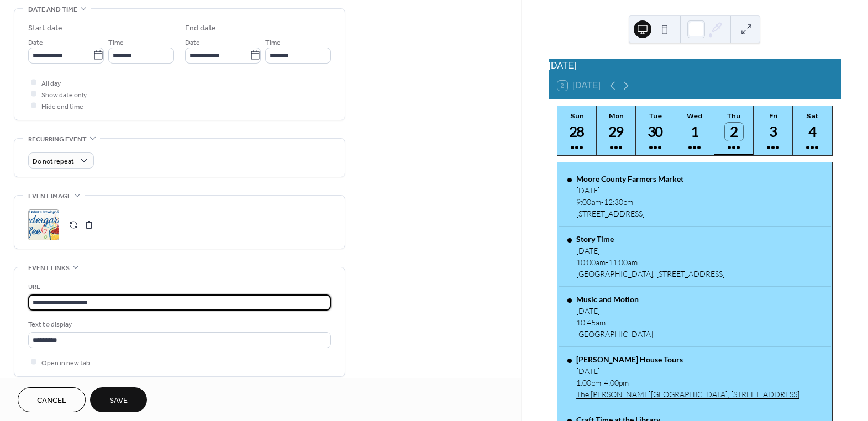 This screenshot has height=421, width=868. I want to click on span: 1:00pm, so click(589, 382).